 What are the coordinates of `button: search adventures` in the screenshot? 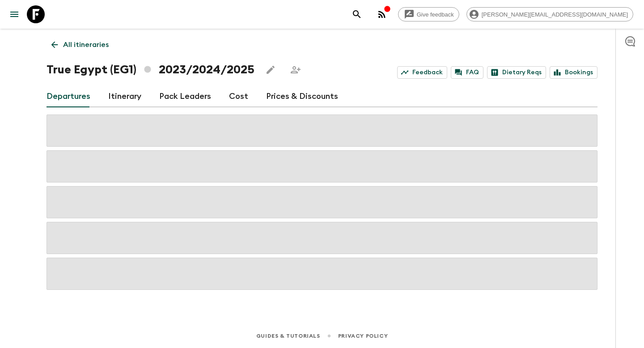 It's located at (357, 15).